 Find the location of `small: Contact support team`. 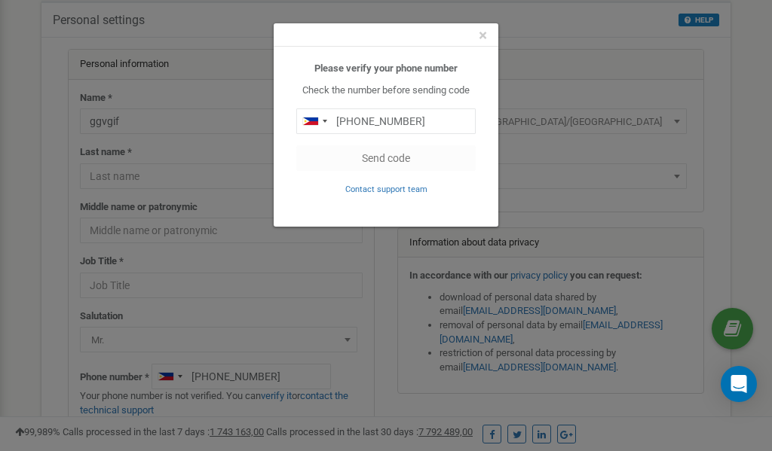

small: Contact support team is located at coordinates (386, 189).